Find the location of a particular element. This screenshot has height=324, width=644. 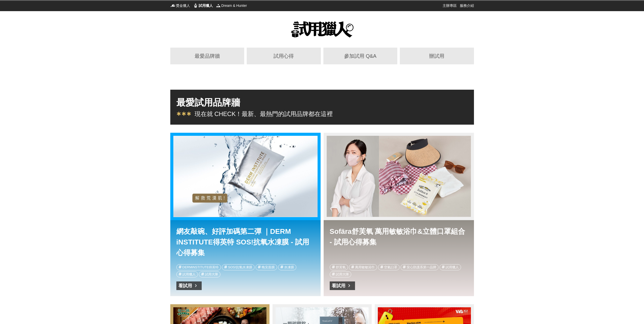

a: DERMiNSTITUTE得英特 is located at coordinates (199, 267).